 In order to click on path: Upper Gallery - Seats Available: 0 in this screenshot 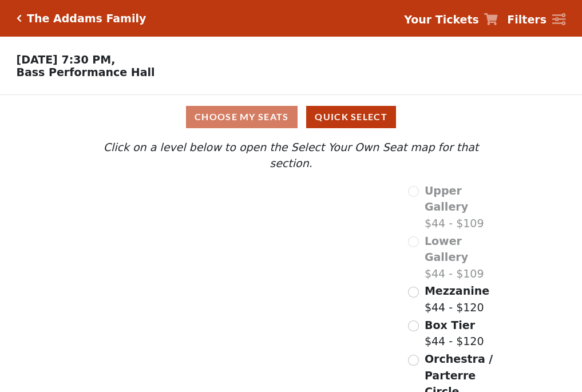, I will do `click(200, 204)`.